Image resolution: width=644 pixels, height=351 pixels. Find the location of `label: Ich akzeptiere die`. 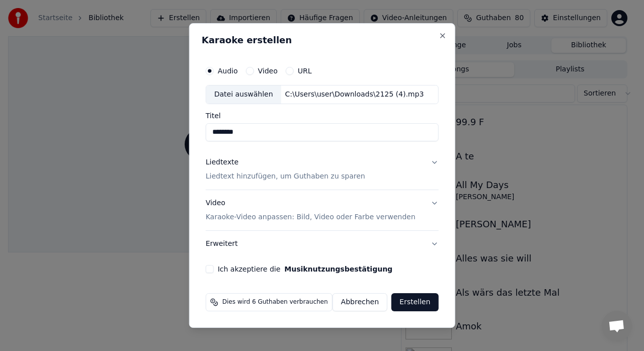

label: Ich akzeptiere die is located at coordinates (305, 269).